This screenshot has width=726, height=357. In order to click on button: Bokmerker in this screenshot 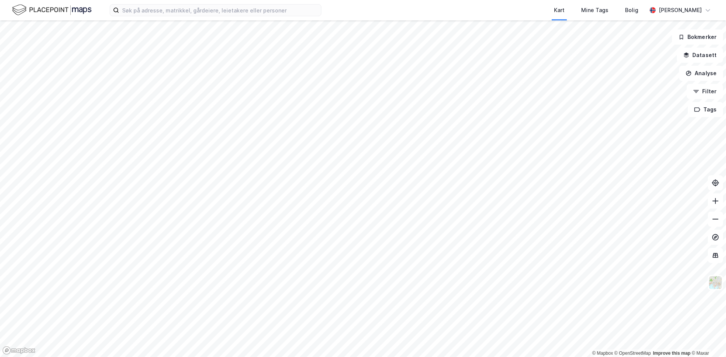, I will do `click(698, 37)`.